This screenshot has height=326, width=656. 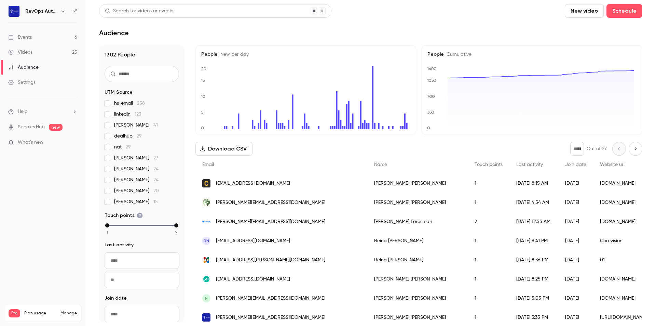 What do you see at coordinates (206, 260) in the screenshot?
I see `img: birkman.com` at bounding box center [206, 260].